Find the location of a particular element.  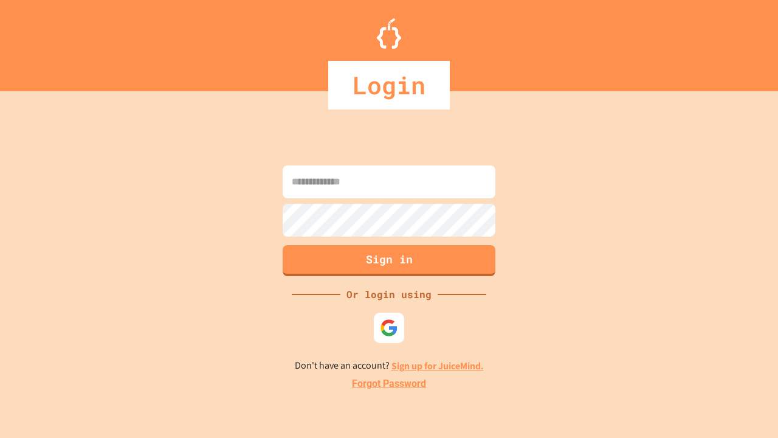

p: Don't have an account? is located at coordinates (389, 365).